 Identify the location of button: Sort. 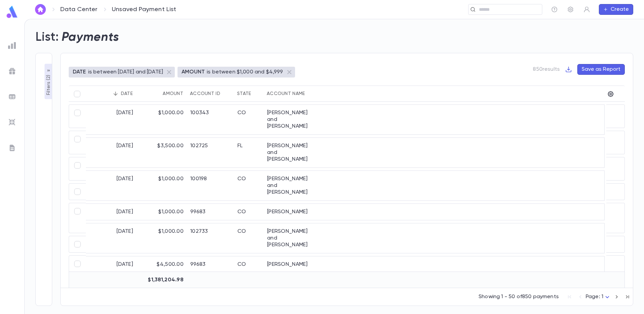
(115, 94).